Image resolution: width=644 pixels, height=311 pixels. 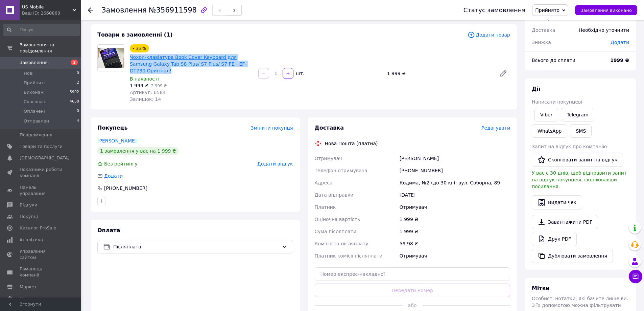 I want to click on span: Знижка, so click(x=541, y=42).